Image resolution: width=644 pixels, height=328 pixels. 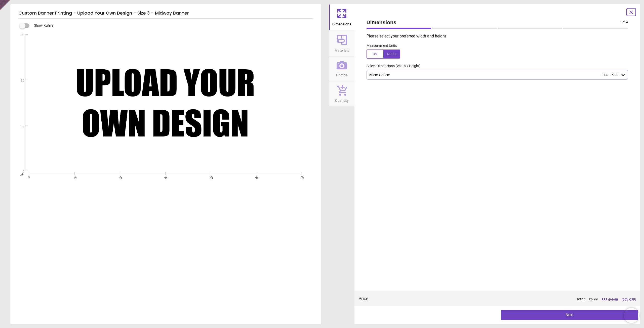 What do you see at coordinates (172, 25) in the screenshot?
I see `div: Show Rulers` at bounding box center [172, 25].